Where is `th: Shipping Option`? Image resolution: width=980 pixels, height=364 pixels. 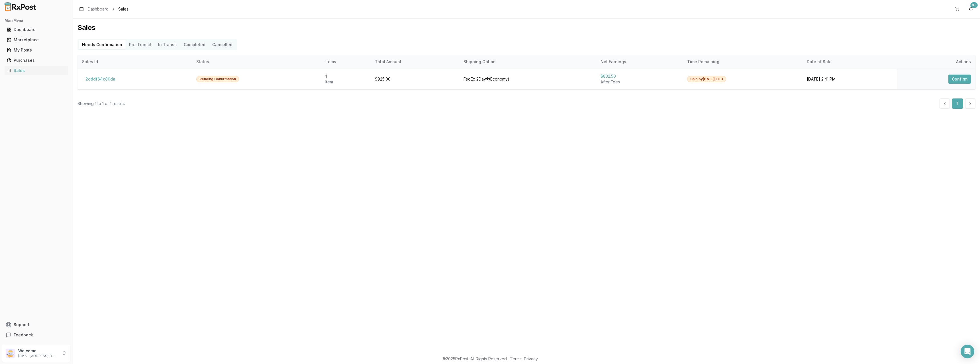
th: Shipping Option is located at coordinates (527, 61).